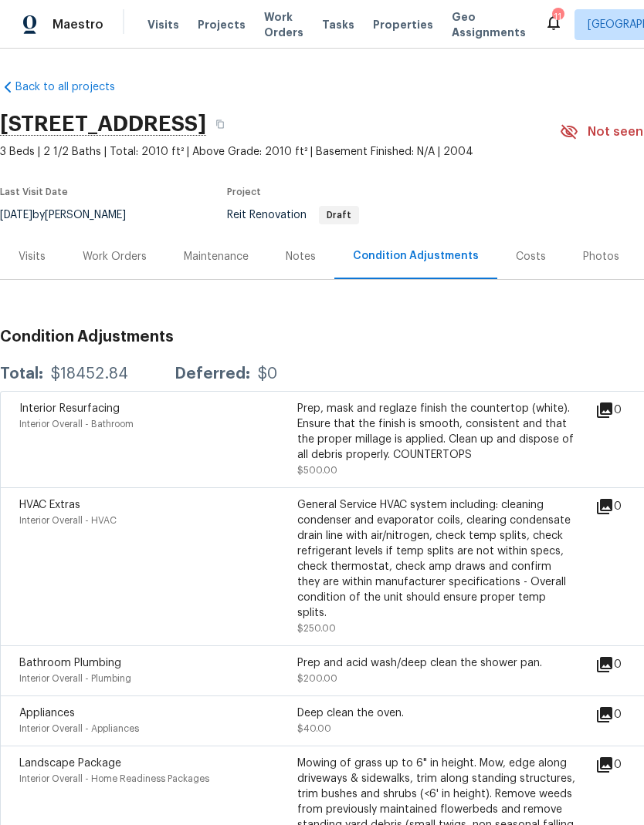  I want to click on span: Project, so click(244, 192).